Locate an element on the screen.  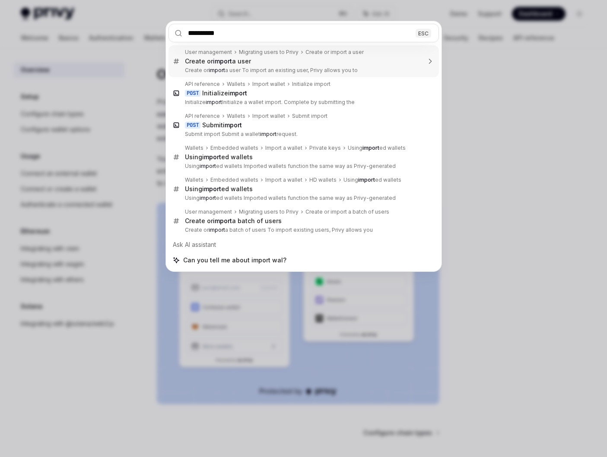
p: Submit import Submit a wallet request. is located at coordinates (303, 134).